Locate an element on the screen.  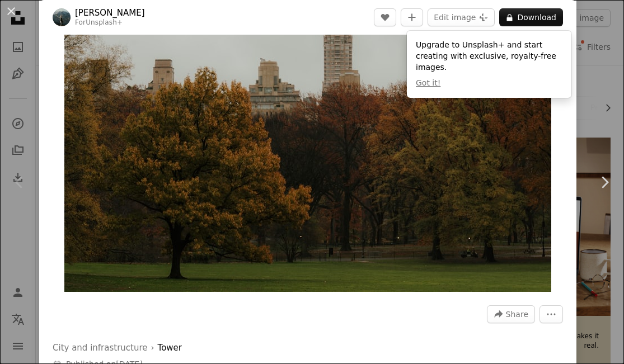
button: Got it! is located at coordinates (428, 83).